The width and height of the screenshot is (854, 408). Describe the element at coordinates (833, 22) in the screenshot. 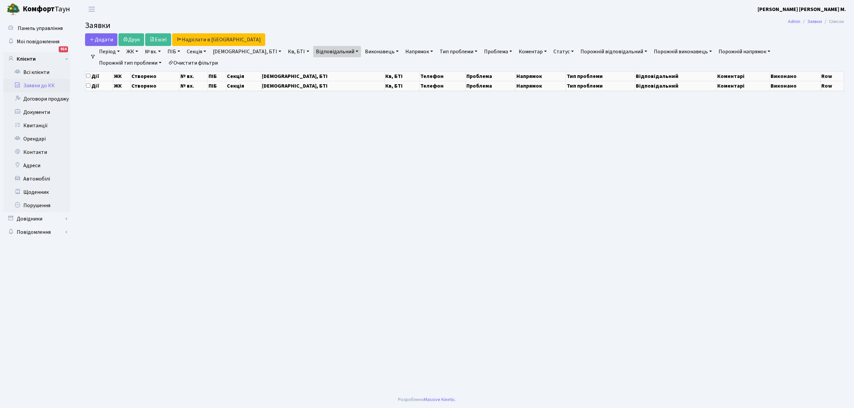

I see `li: Список` at that location.